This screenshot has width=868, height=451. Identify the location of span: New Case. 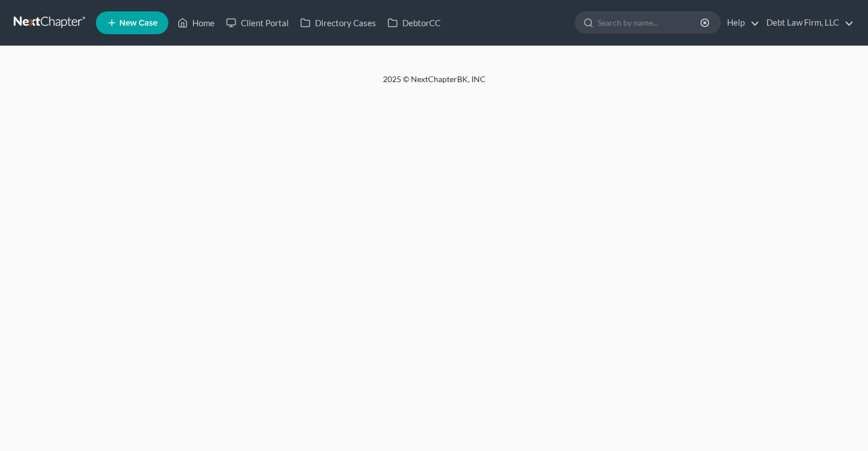
(138, 22).